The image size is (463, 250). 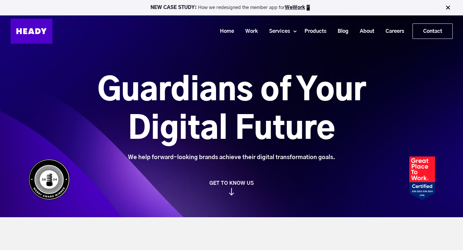 I want to click on img: Heady_2023_Certification_Badge, so click(x=422, y=178).